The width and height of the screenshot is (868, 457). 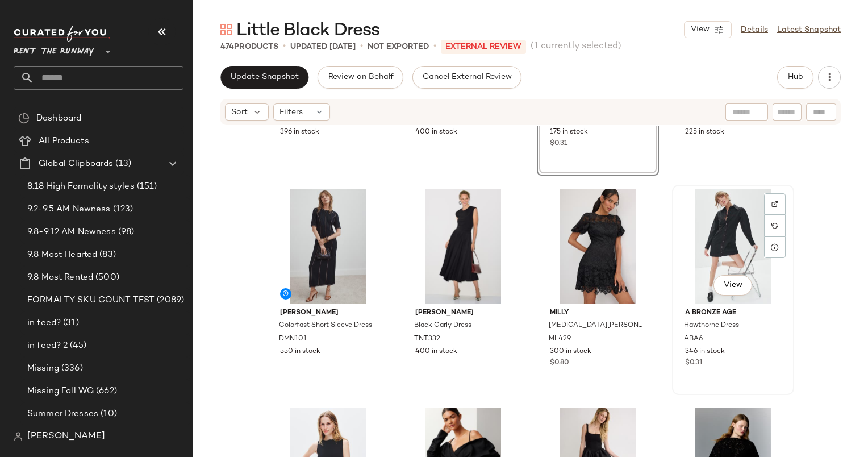 I want to click on img: DMN101.jpg, so click(x=328, y=246).